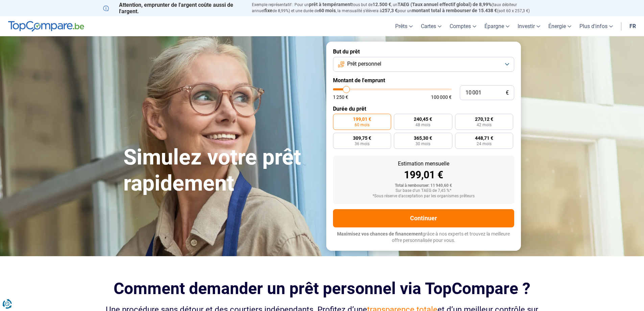 This screenshot has height=311, width=644. I want to click on span: 199,01 €, so click(362, 119).